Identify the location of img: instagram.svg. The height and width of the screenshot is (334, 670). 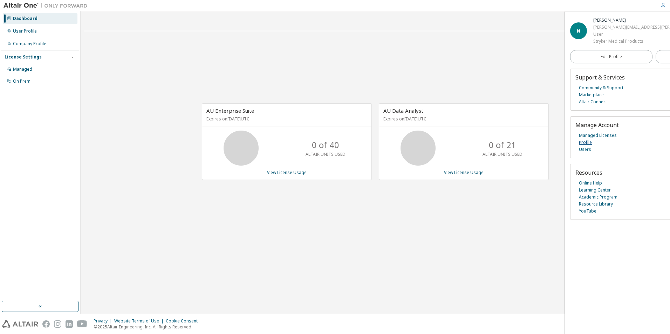
(57, 324).